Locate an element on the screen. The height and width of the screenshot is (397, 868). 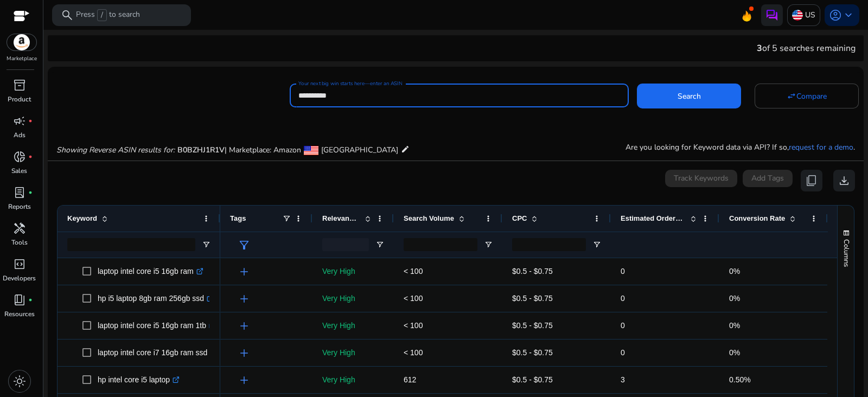
input: Search Volume Filter Input is located at coordinates (440, 245).